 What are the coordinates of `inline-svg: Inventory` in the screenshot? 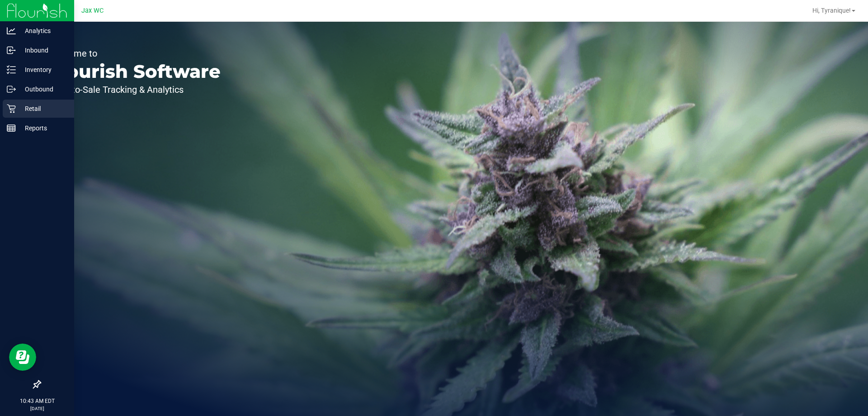 It's located at (11, 70).